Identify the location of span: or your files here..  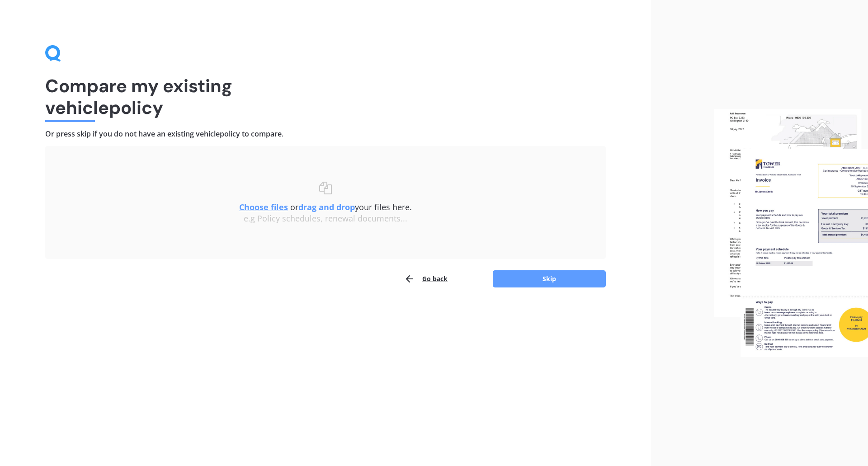
(326, 206).